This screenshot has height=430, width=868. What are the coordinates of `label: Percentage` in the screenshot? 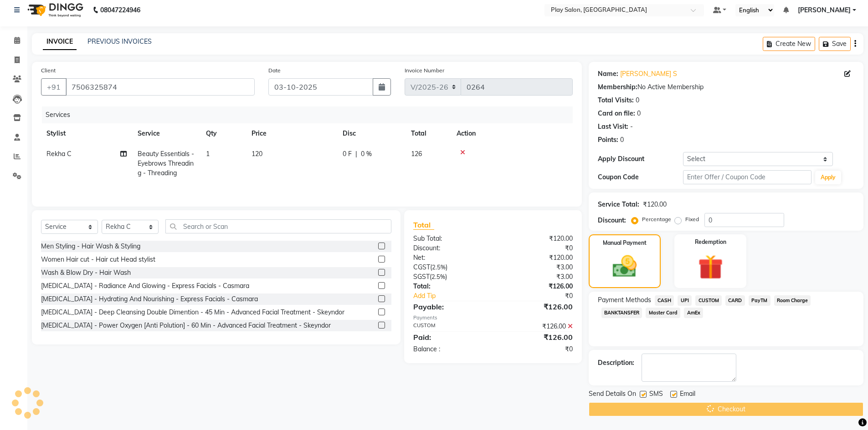 It's located at (656, 219).